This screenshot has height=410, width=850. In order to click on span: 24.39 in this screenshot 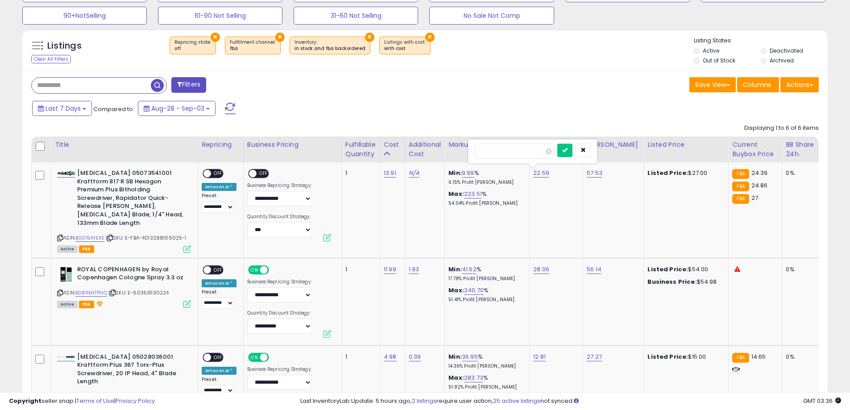, I will do `click(759, 173)`.